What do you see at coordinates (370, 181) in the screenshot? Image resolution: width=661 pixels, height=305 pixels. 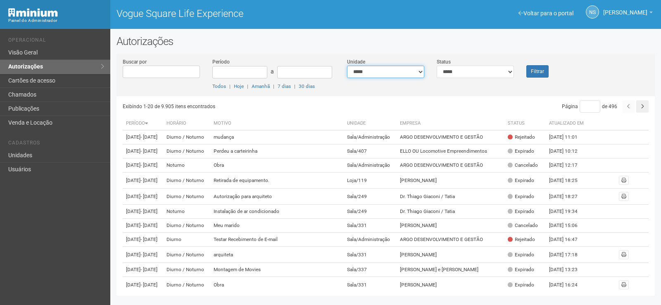 I see `td: Loja/119` at bounding box center [370, 181].